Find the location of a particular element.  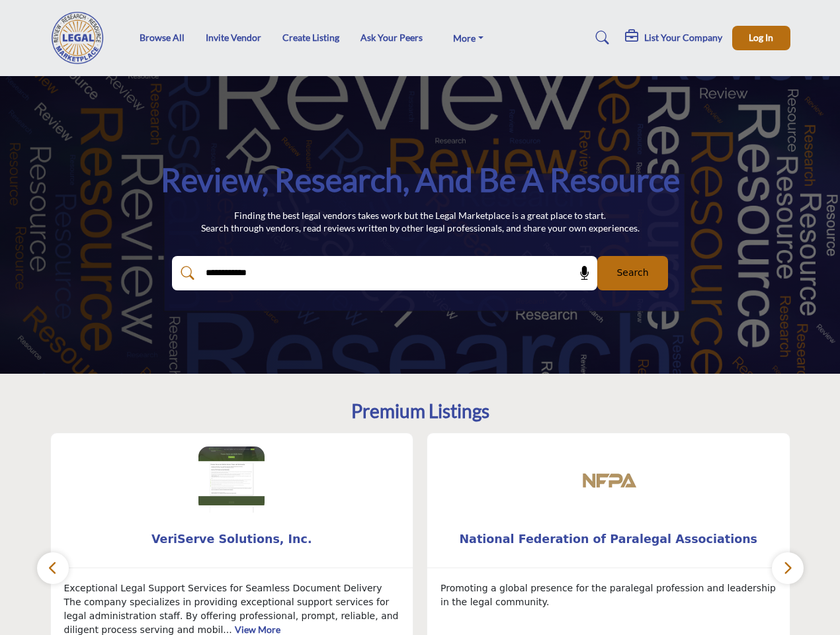

span: National Federation of Paralegal Associations is located at coordinates (609, 539).